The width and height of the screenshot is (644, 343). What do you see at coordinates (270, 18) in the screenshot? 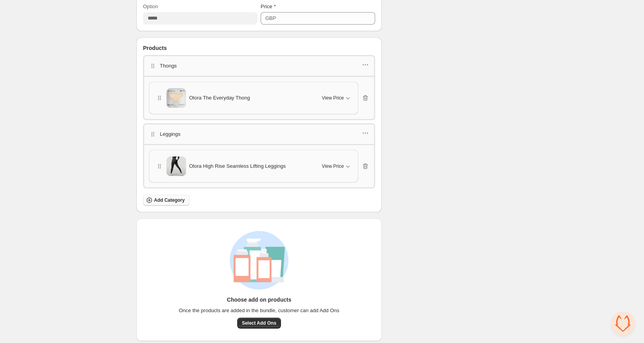
I see `div: GBP` at bounding box center [270, 18].